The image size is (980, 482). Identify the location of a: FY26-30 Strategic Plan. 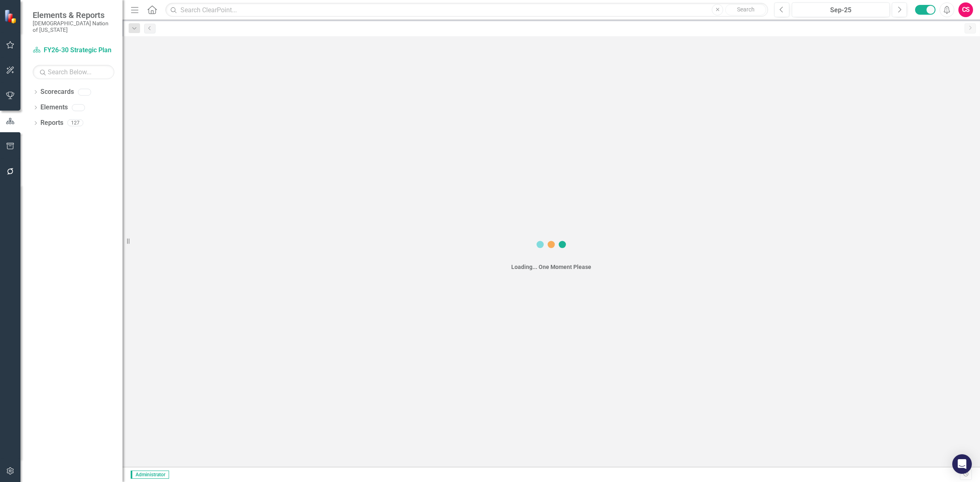
(74, 50).